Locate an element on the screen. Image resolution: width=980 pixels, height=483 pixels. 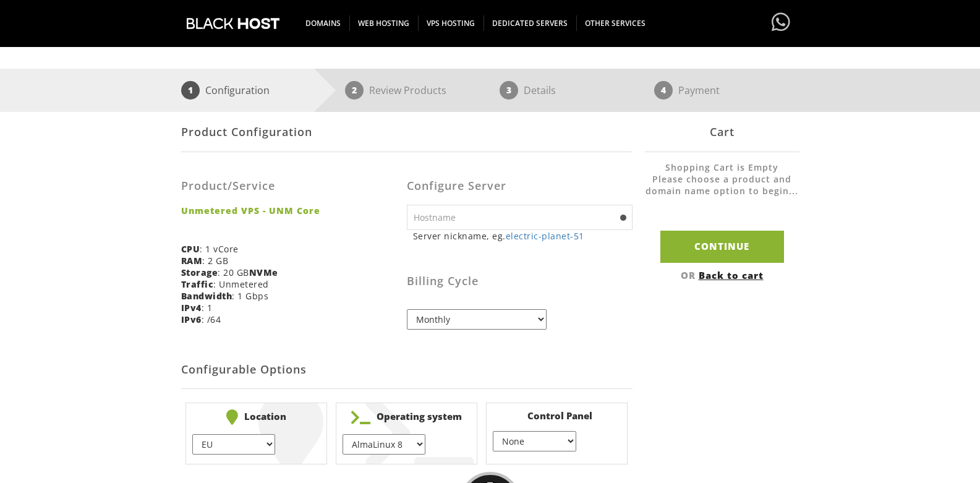
p: Payment is located at coordinates (699, 90).